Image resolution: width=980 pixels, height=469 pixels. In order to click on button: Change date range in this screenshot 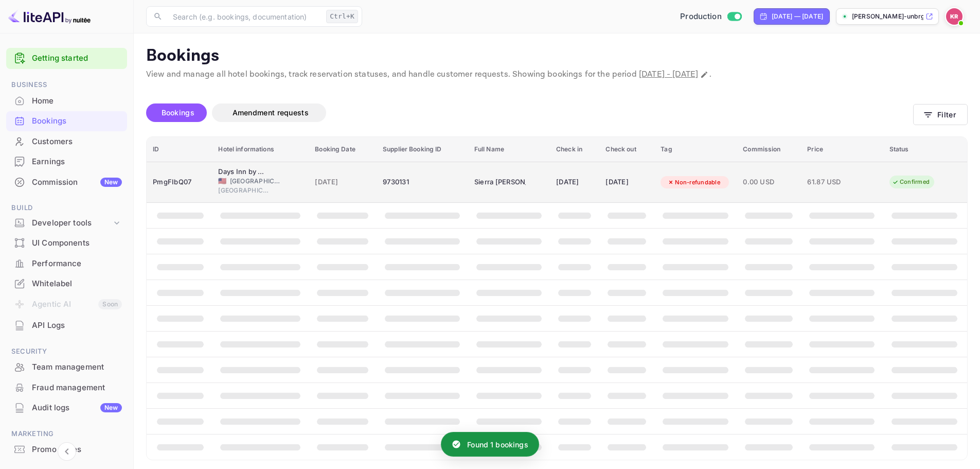, I will do `click(705, 74)`.